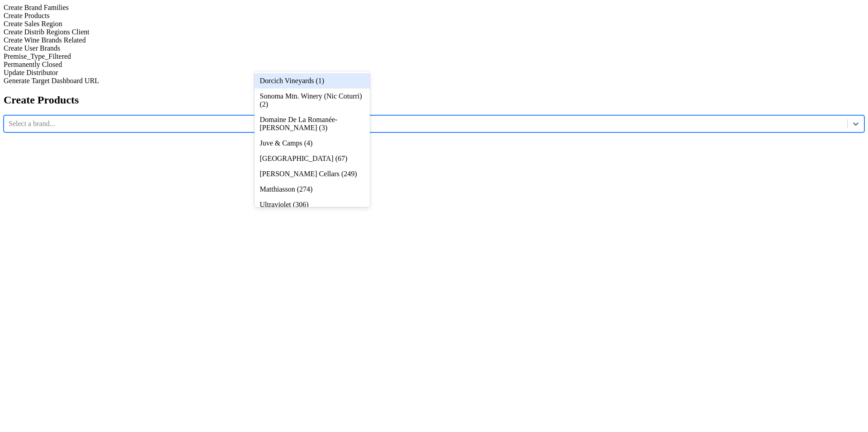 The image size is (868, 432). What do you see at coordinates (434, 40) in the screenshot?
I see `div: Create Wine Brands Related` at bounding box center [434, 40].